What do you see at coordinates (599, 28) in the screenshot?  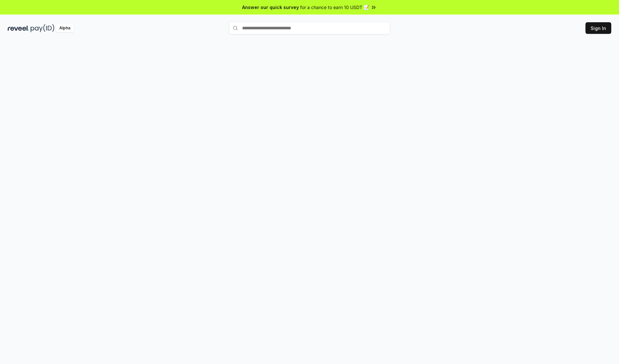 I see `button: Sign In` at bounding box center [599, 28].